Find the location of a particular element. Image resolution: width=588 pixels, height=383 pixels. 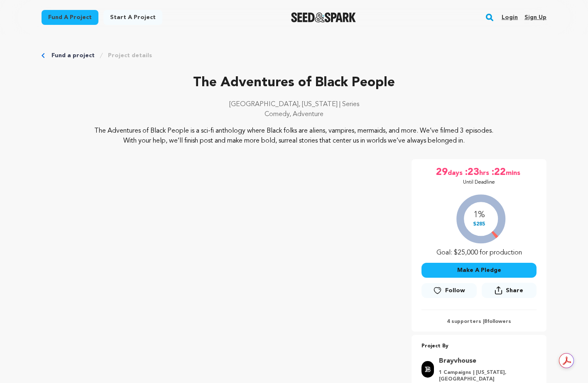

span: hrs is located at coordinates (485, 173).